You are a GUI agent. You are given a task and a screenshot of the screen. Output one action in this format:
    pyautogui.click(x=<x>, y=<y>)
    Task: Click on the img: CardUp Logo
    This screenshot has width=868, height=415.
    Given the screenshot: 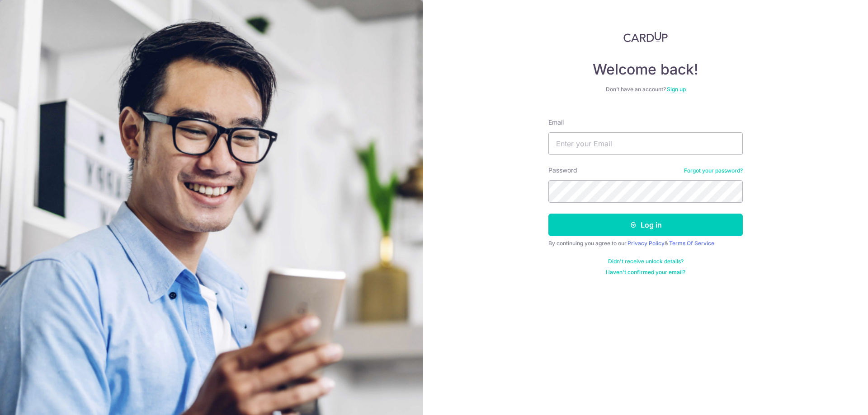 What is the action you would take?
    pyautogui.click(x=645, y=37)
    